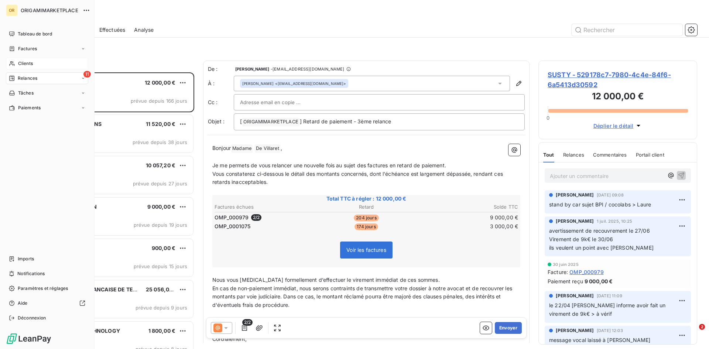  I want to click on a: Clients, so click(47, 64).